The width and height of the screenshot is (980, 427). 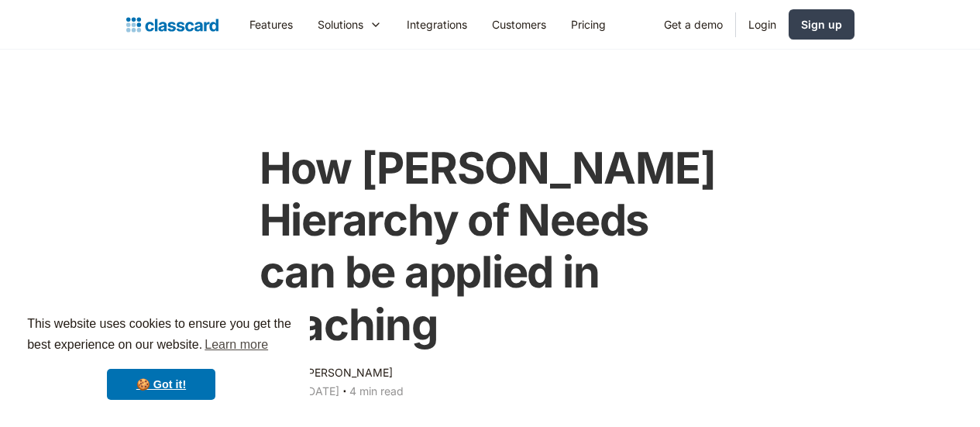 What do you see at coordinates (161, 357) in the screenshot?
I see `div: cookieconsent` at bounding box center [161, 357].